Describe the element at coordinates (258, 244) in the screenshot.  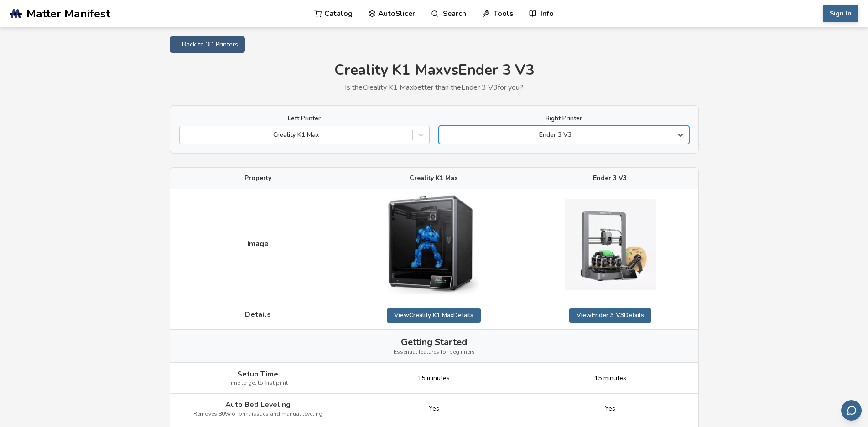
I see `span: Image` at that location.